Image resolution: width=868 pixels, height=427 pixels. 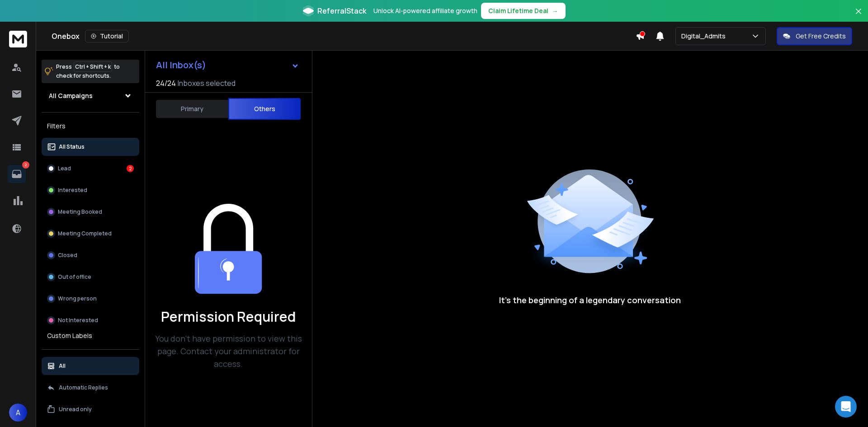 What do you see at coordinates (130, 168) in the screenshot?
I see `div: 2` at bounding box center [130, 168].